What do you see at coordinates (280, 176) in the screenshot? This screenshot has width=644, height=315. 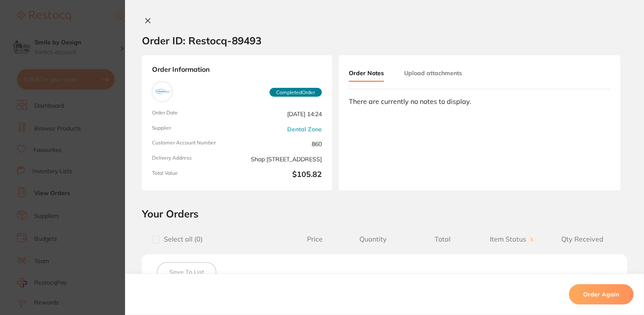 I see `b: $105.82` at bounding box center [280, 176].